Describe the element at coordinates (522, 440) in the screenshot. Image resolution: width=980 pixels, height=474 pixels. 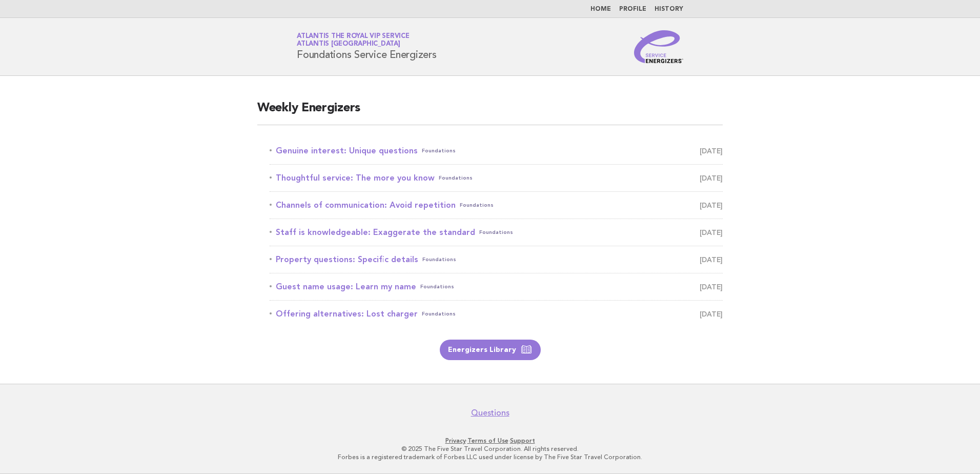
I see `a: Support` at that location.